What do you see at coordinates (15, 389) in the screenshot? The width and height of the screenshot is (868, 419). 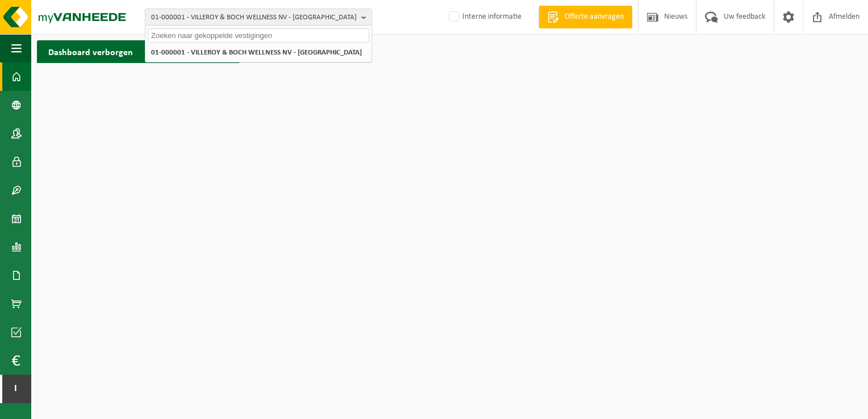 I see `span: I` at bounding box center [15, 389].